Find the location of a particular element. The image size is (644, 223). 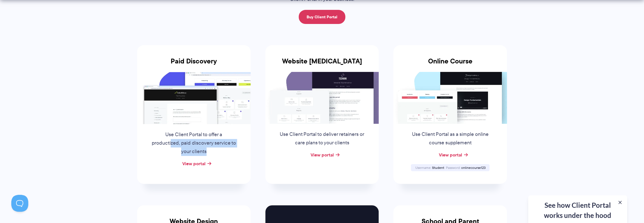

span: Student is located at coordinates (438, 168).